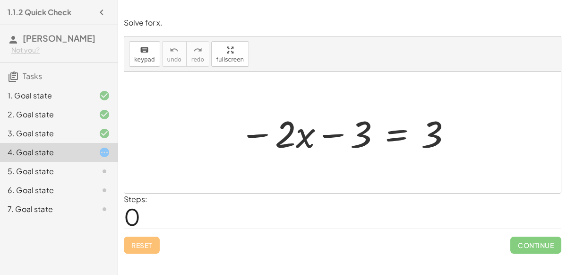 Image resolution: width=567 pixels, height=275 pixels. I want to click on span: Tasks, so click(32, 76).